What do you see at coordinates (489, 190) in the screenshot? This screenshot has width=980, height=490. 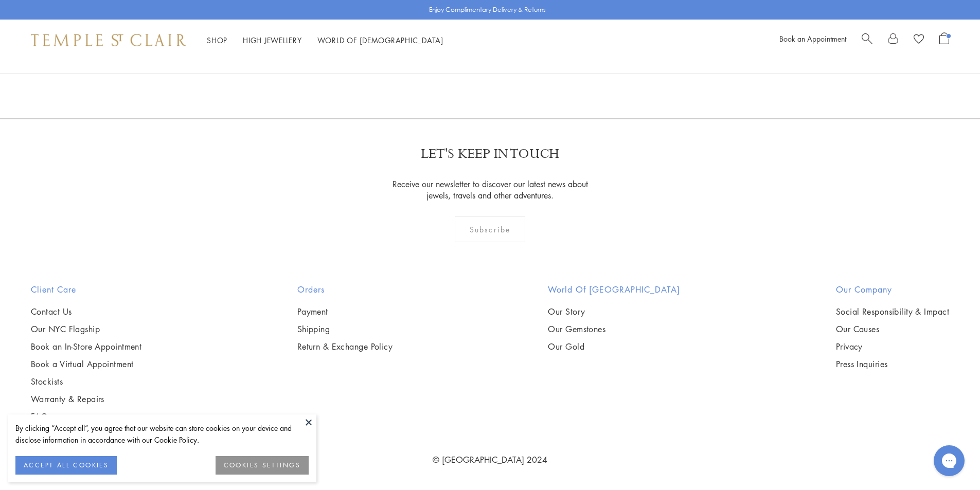 I see `p: Receive our newsletter to discover our latest news about jewels, travels and other adventures.` at bounding box center [489, 190].